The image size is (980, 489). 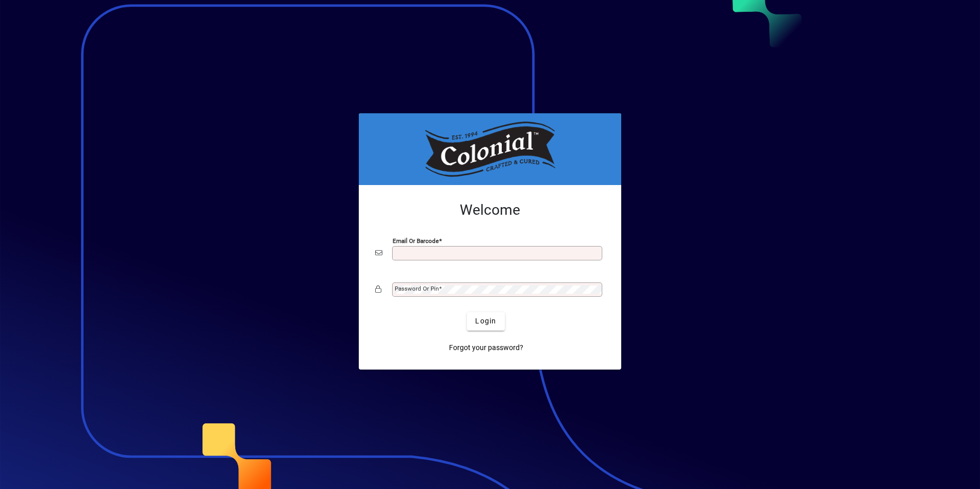 What do you see at coordinates (490, 211) in the screenshot?
I see `h2: Welcome` at bounding box center [490, 211].